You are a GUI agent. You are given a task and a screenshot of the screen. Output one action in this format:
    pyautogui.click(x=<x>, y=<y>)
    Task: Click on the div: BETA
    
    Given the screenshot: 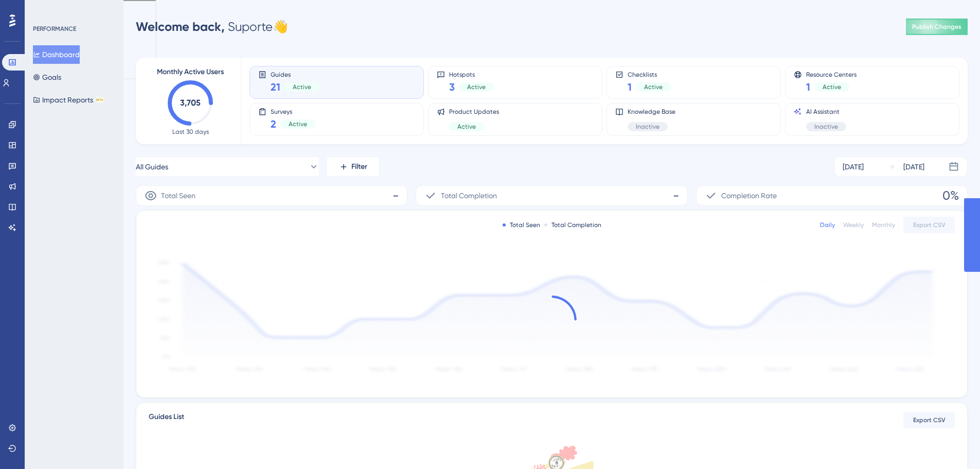 What is the action you would take?
    pyautogui.click(x=100, y=100)
    